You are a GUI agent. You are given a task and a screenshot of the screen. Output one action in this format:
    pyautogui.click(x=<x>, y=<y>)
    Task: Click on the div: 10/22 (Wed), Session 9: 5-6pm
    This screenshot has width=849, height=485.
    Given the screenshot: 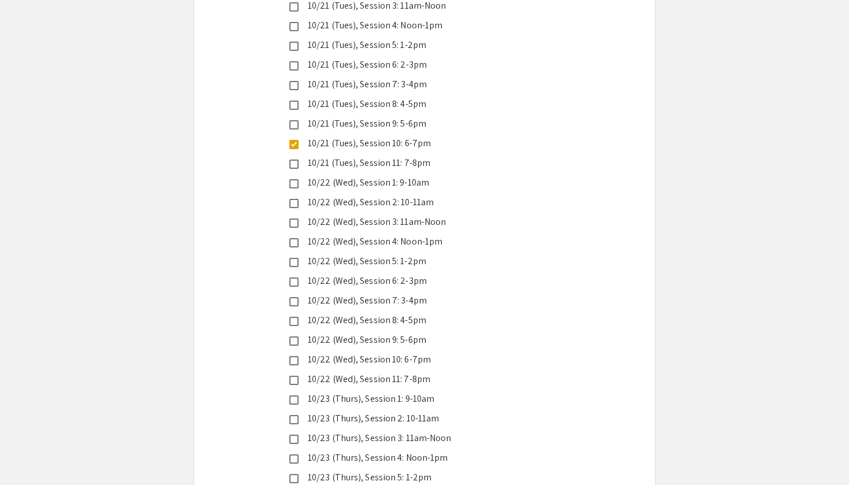 What is the action you would take?
    pyautogui.click(x=420, y=340)
    